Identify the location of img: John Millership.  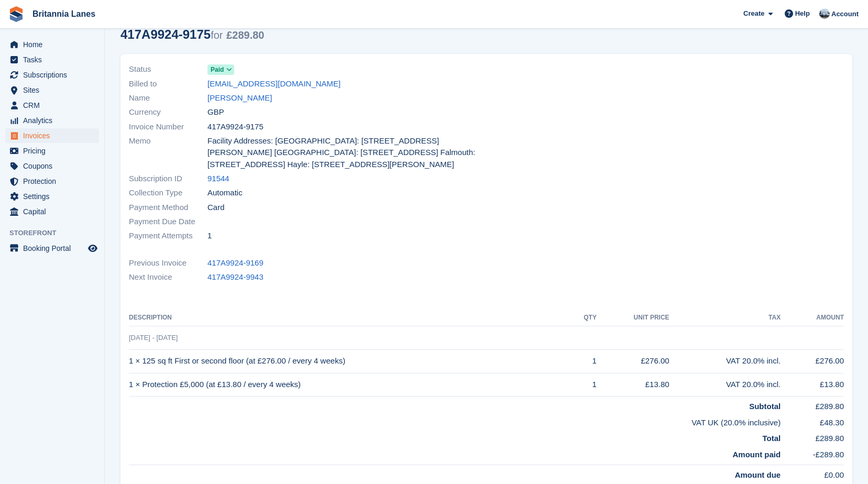
(824, 13).